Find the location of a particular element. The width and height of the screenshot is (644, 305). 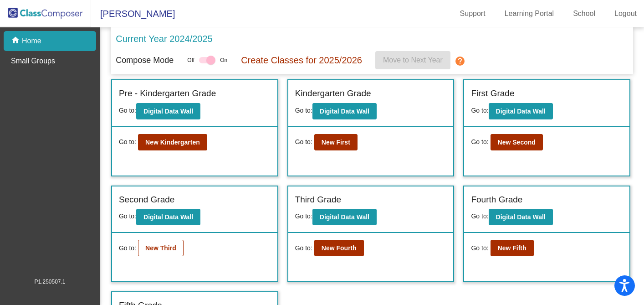

p: Compose Mode is located at coordinates (144, 60).